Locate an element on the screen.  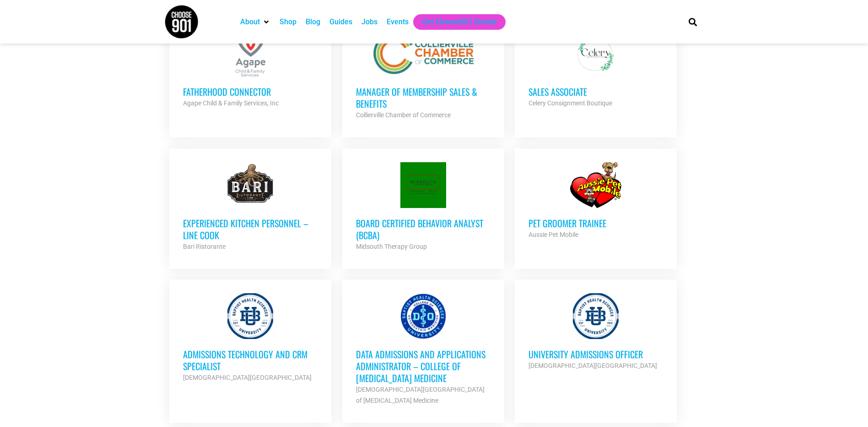
a: Experienced Kitchen Personnel – Line Cook Bari Ristorante is located at coordinates (250, 207).